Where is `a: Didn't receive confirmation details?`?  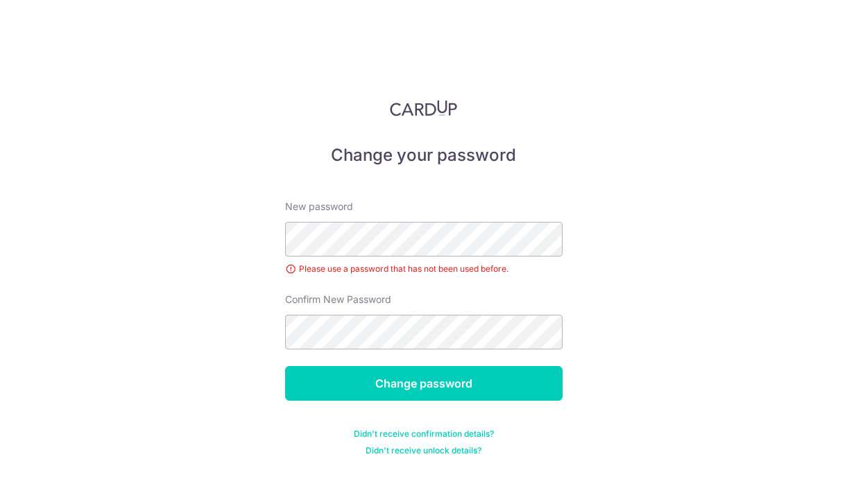 a: Didn't receive confirmation details? is located at coordinates (424, 433).